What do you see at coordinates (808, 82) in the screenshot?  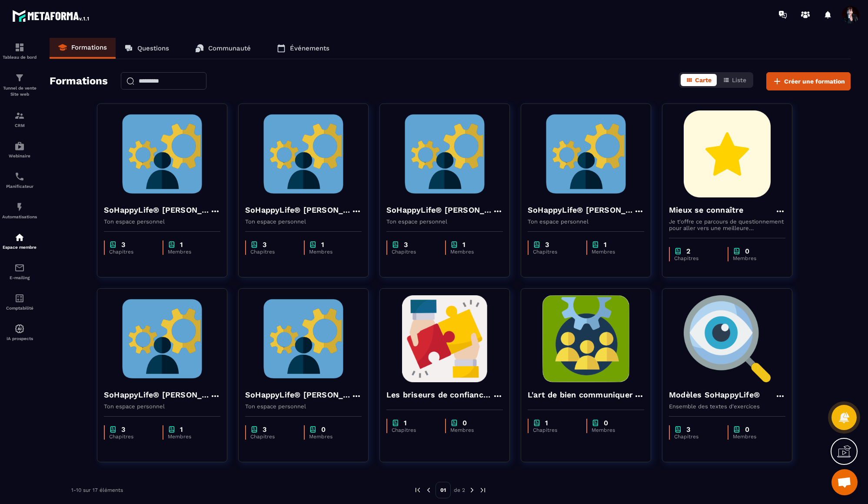 I see `button: Créer une formation` at bounding box center [808, 82].